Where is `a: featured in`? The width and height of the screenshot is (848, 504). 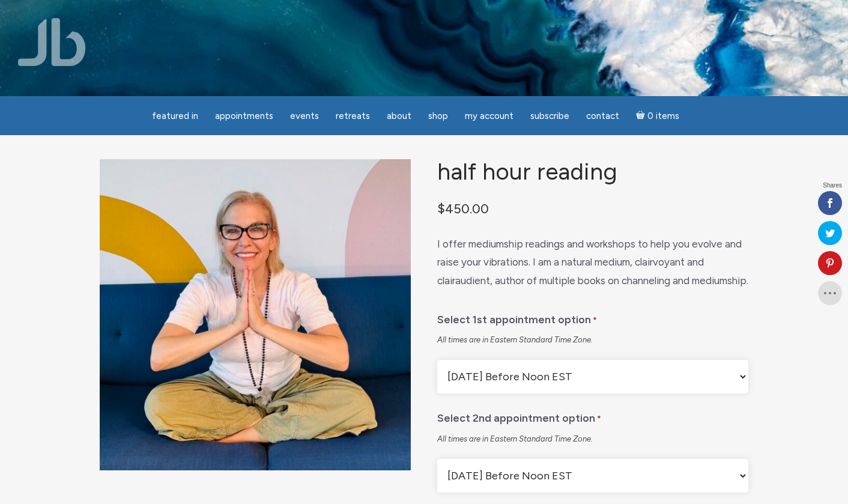
a: featured in is located at coordinates (175, 116).